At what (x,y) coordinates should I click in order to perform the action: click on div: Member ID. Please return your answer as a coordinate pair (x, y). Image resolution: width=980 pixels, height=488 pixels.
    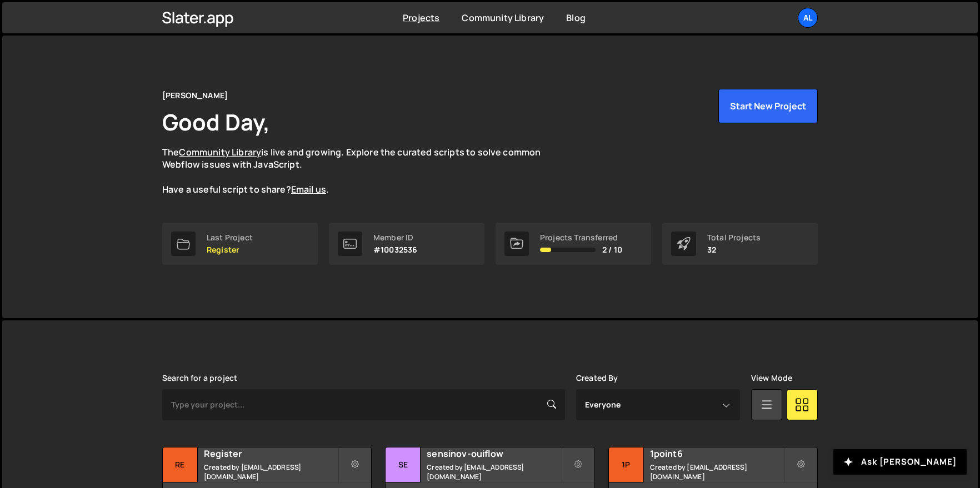
    Looking at the image, I should click on (395, 238).